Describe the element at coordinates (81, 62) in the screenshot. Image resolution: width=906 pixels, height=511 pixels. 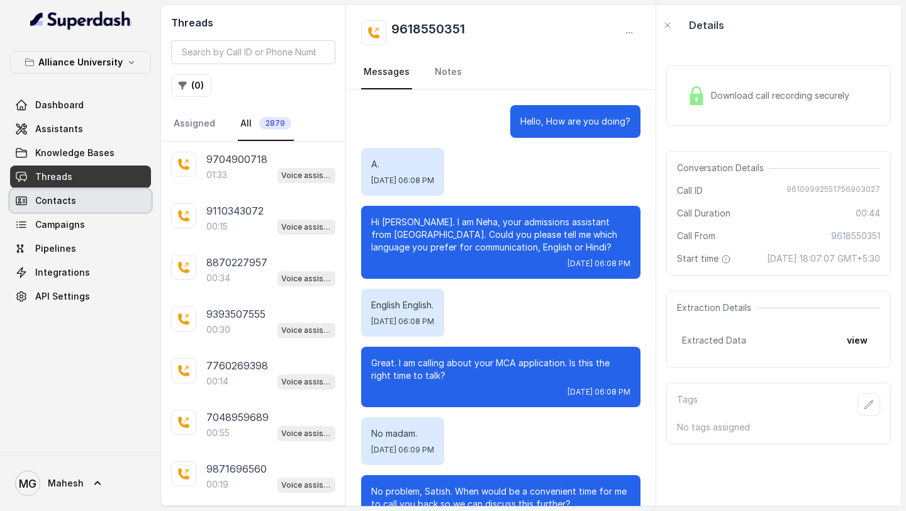
I see `p: Alliance University` at that location.